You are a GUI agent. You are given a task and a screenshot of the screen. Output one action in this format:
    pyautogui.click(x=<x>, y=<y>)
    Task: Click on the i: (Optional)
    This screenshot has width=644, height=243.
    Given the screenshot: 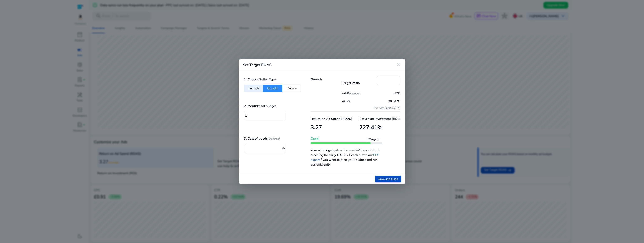 What is the action you would take?
    pyautogui.click(x=274, y=139)
    